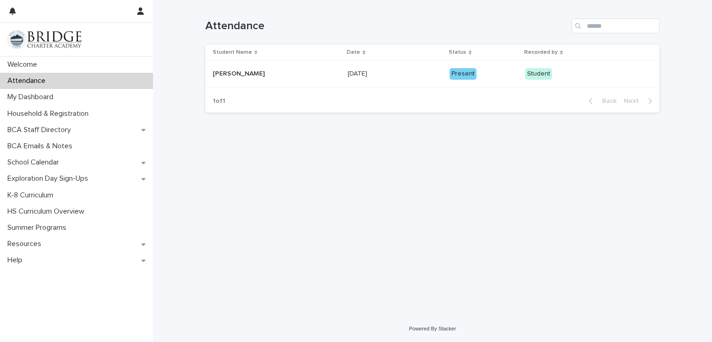  What do you see at coordinates (640, 101) in the screenshot?
I see `button: Next` at bounding box center [640, 101].